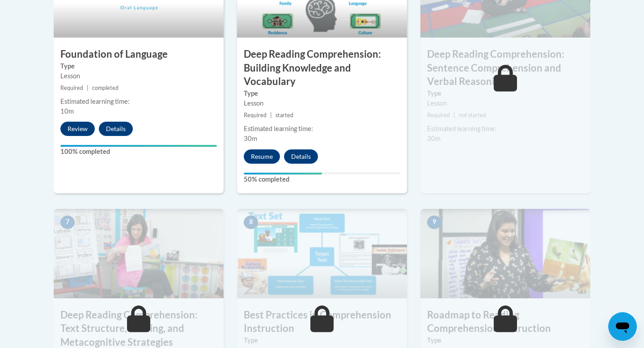 Image resolution: width=644 pixels, height=348 pixels. I want to click on h3: Deep Reading Comprehension: Building Knowledge and Vocabulary, so click(322, 68).